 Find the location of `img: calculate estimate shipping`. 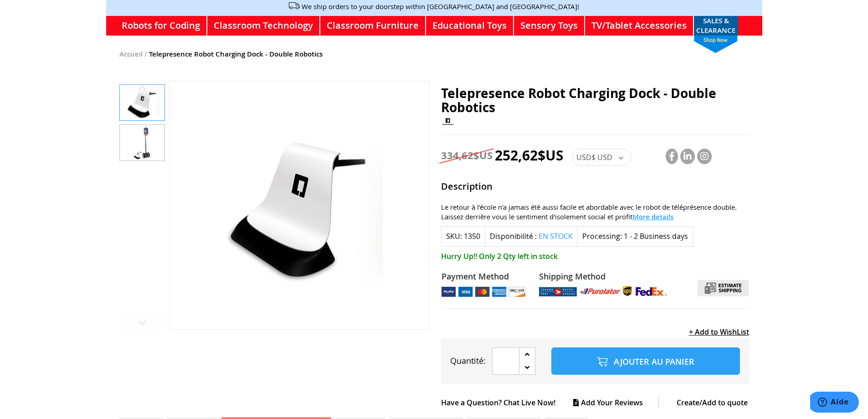

img: calculate estimate shipping is located at coordinates (723, 288).